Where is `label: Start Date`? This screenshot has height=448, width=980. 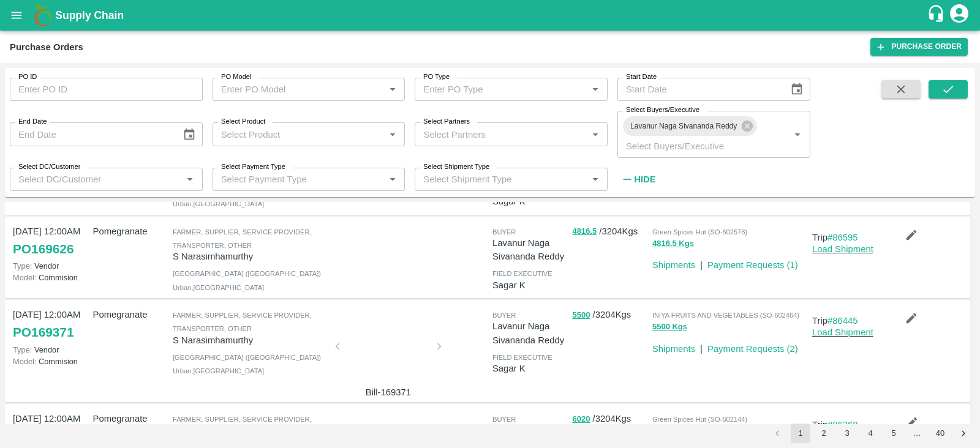 label: Start Date is located at coordinates (641, 77).